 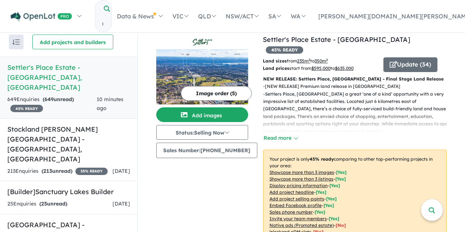 I want to click on p: from, so click(x=320, y=61).